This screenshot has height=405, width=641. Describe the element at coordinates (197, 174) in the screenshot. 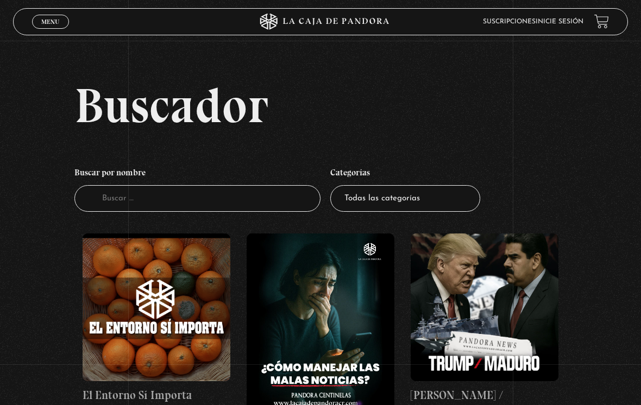

I see `h4: Buscar por nombre` at that location.